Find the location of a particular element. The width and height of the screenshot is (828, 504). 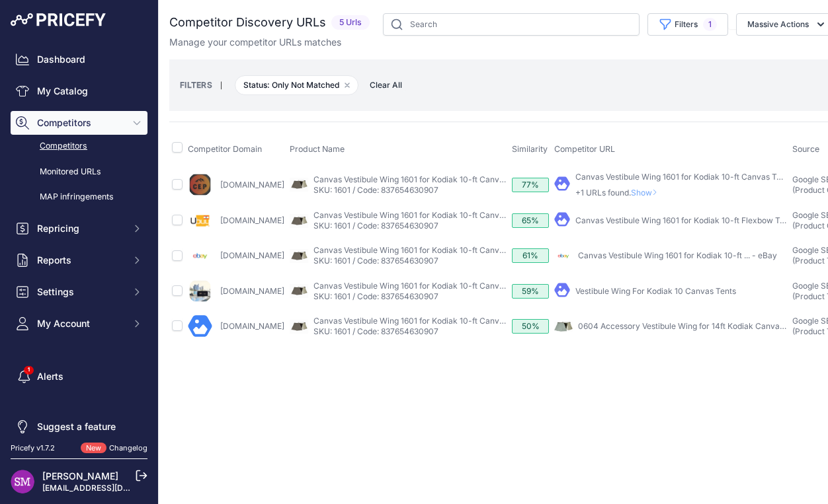

a: My Catalog is located at coordinates (78, 91).